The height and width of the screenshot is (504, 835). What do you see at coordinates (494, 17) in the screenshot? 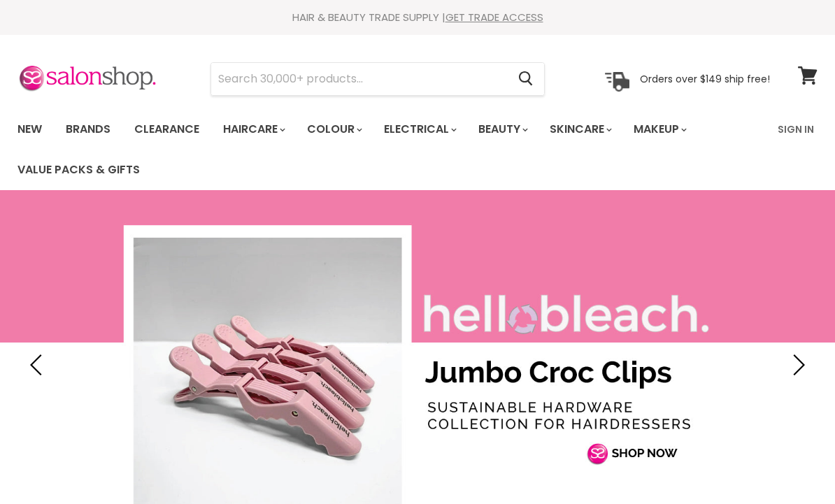
I see `a: GET TRADE ACCESS` at bounding box center [494, 17].